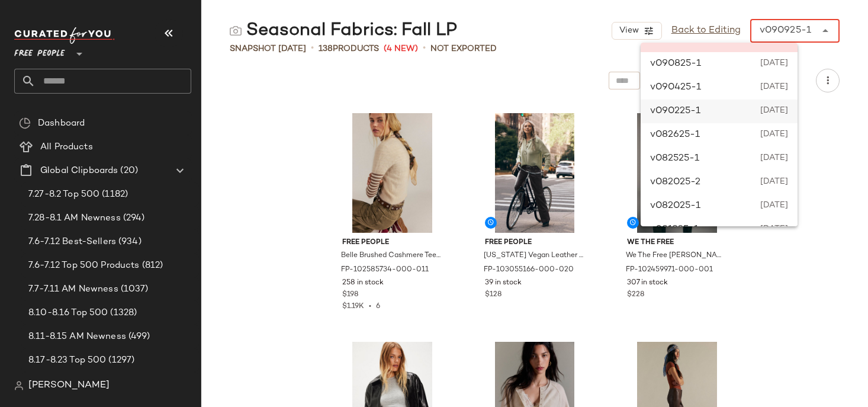 This screenshot has height=407, width=868. What do you see at coordinates (669, 270) in the screenshot?
I see `span: FP-102459971-000-001` at bounding box center [669, 270].